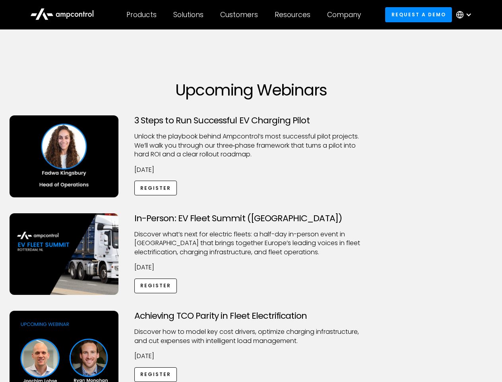  What do you see at coordinates (293, 15) in the screenshot?
I see `div: Resources` at bounding box center [293, 15].